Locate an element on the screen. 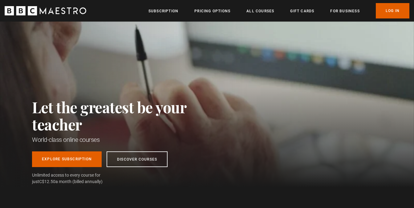 The image size is (414, 208). a: Gift Cards is located at coordinates (302, 11).